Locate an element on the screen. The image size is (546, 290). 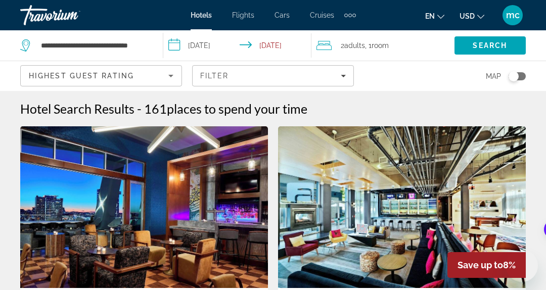
span: Flights is located at coordinates (243, 15).